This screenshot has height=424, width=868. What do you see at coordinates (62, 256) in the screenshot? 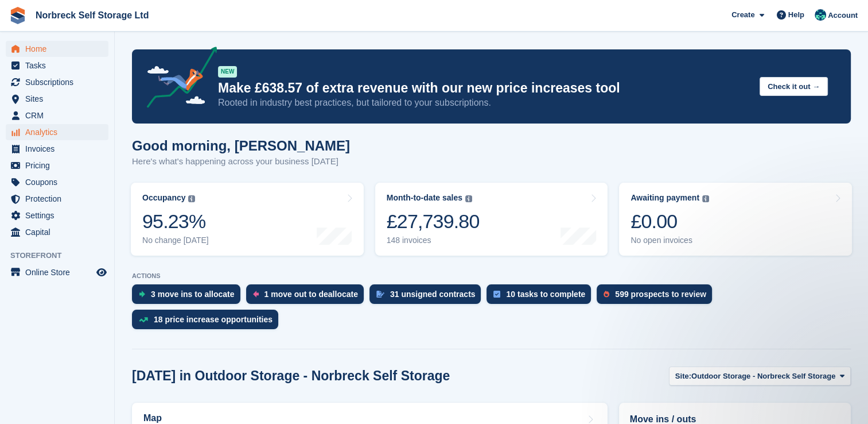
I see `span: Storefront` at bounding box center [62, 256].